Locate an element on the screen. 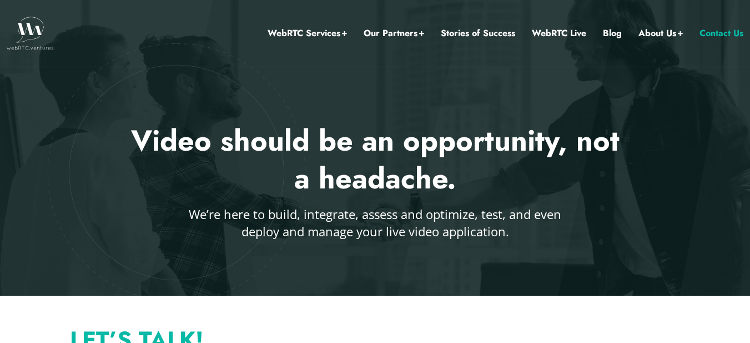  a: WebRTC Live is located at coordinates (559, 33).